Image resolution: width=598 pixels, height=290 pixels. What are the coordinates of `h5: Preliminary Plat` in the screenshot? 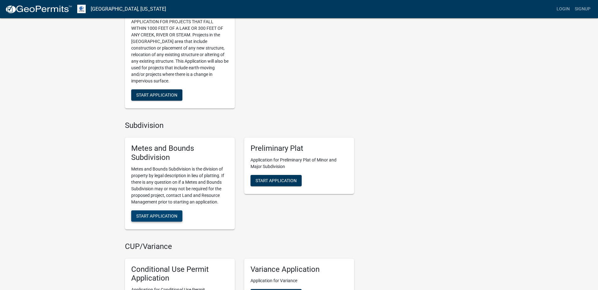 It's located at (299, 149).